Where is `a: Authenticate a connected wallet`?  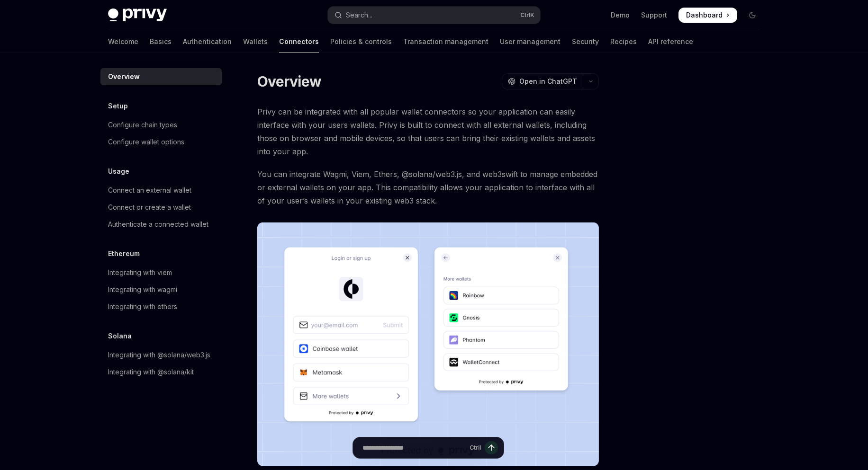
a: Authenticate a connected wallet is located at coordinates (161, 225).